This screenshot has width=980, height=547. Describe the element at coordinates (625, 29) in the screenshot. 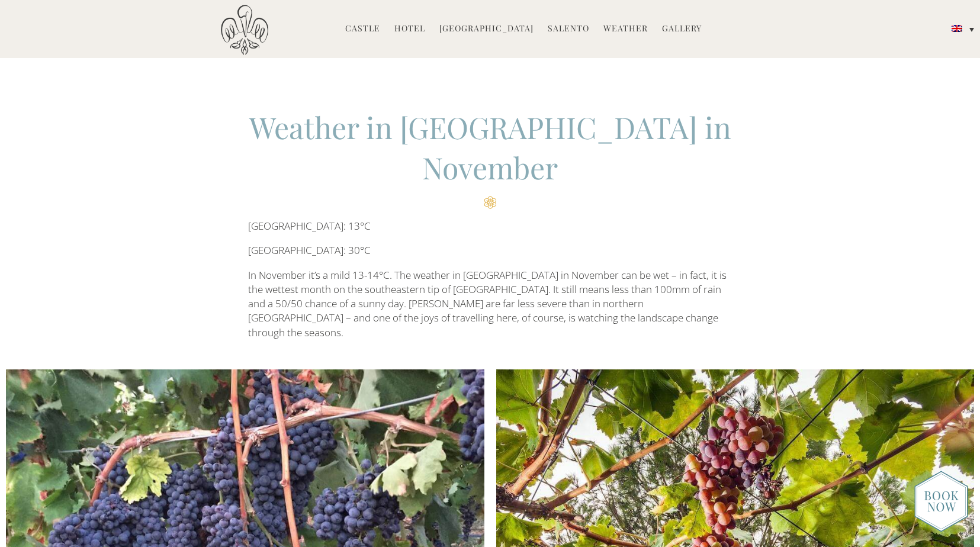

I see `a: Weather` at that location.